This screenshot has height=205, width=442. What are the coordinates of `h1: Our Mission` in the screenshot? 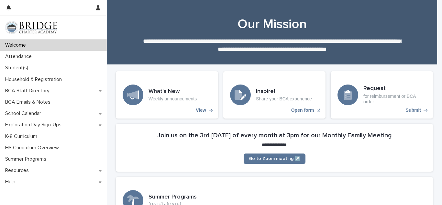 It's located at (272, 24).